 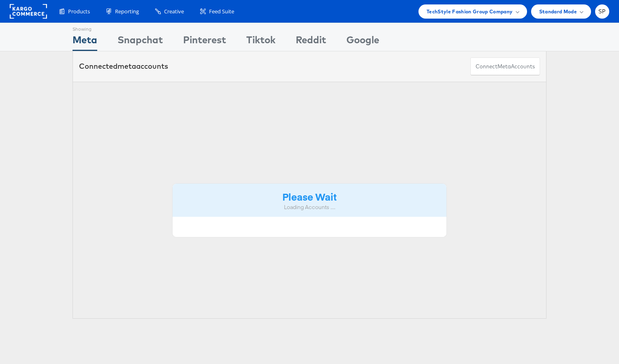 I want to click on div: Reddit, so click(x=311, y=42).